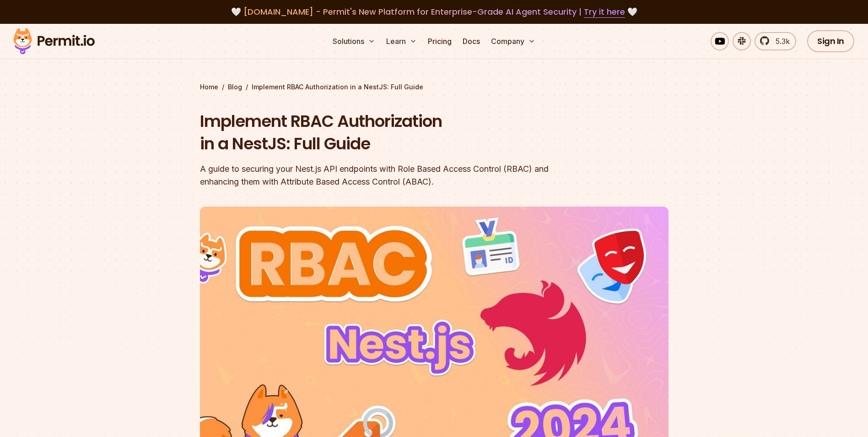 The height and width of the screenshot is (437, 868). Describe the element at coordinates (513, 41) in the screenshot. I see `button: Company` at that location.